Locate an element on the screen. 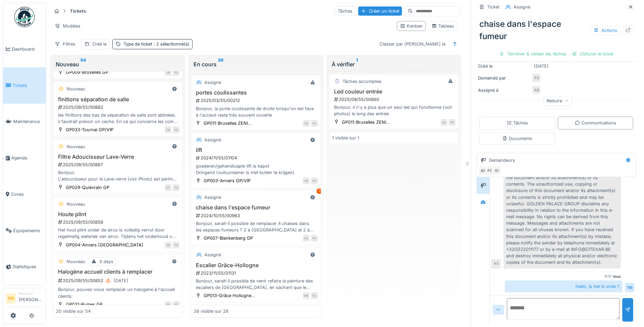 This screenshot has width=644, height=327. div: 26 visible sur 26 is located at coordinates (211, 311).